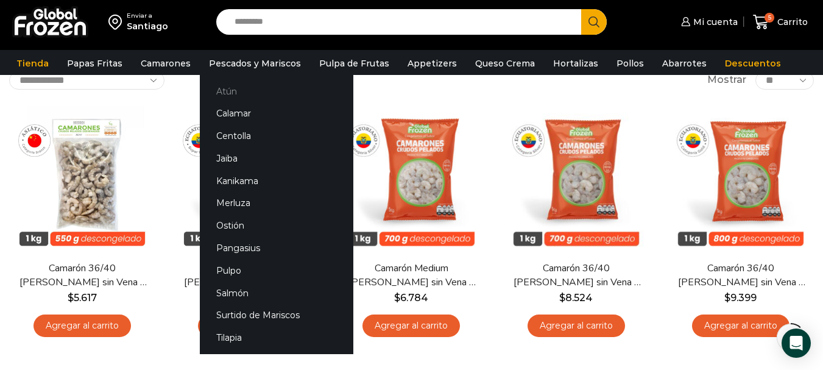 The image size is (823, 370). What do you see at coordinates (741, 325) in the screenshot?
I see `a: Agregar al carrito: “Camarón 36/40 Crudo Pelado sin Vena - Gold - Caja 10 kg”` at bounding box center [741, 325].